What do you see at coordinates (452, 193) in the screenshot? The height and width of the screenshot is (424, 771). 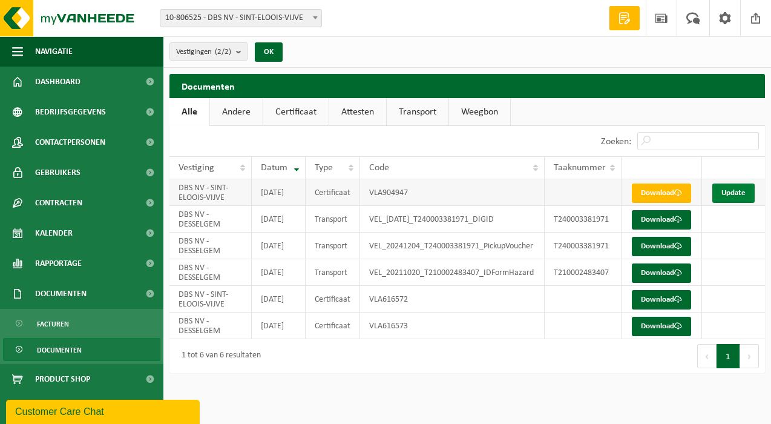 I see `td: VLA904947` at bounding box center [452, 193].